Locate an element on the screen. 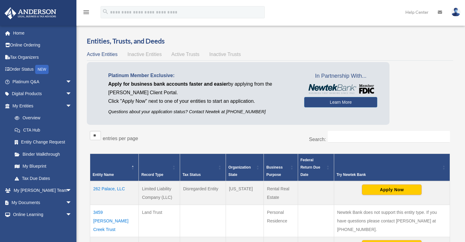 Image resolution: width=465 pixels, height=242 pixels. a: CTA Hub is located at coordinates (43, 130).